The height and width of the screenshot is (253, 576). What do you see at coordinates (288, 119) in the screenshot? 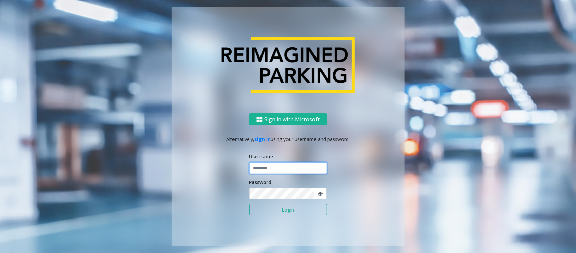
I see `button: Sign in with Microsoft` at bounding box center [288, 119].